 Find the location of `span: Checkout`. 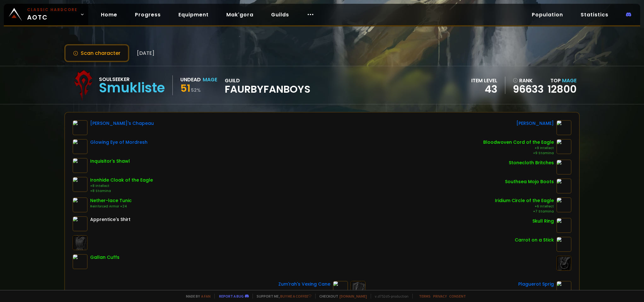

span: Checkout is located at coordinates (341, 296).